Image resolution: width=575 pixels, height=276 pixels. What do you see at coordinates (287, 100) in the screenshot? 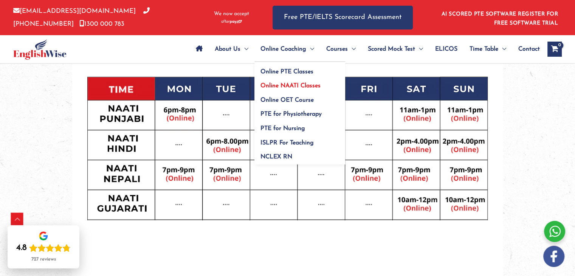
I see `span: Online OET Course` at bounding box center [287, 100].